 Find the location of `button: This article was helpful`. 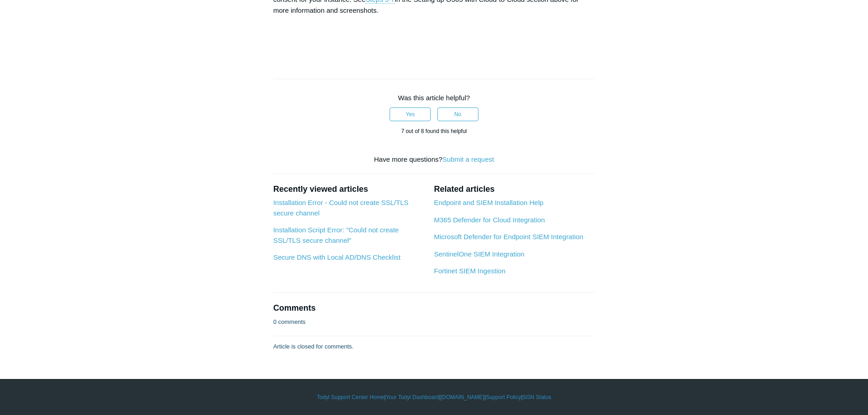

button: This article was helpful is located at coordinates (410, 114).